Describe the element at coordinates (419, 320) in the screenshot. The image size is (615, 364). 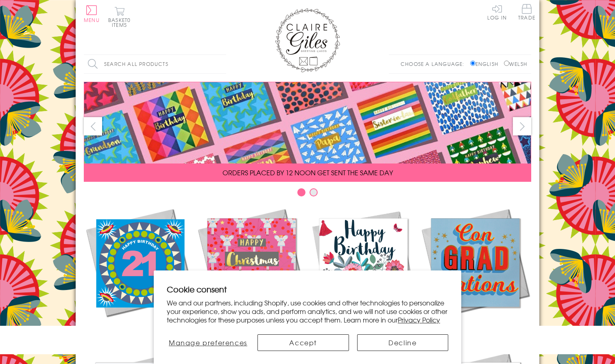
I see `a: Privacy Policy` at that location.